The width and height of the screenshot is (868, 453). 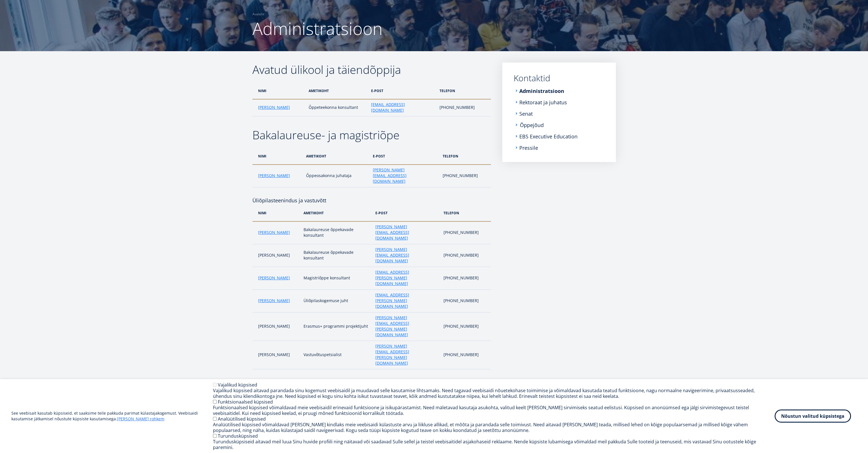 What do you see at coordinates (337, 278) in the screenshot?
I see `td: Magistriõppe konsultant` at bounding box center [337, 278].